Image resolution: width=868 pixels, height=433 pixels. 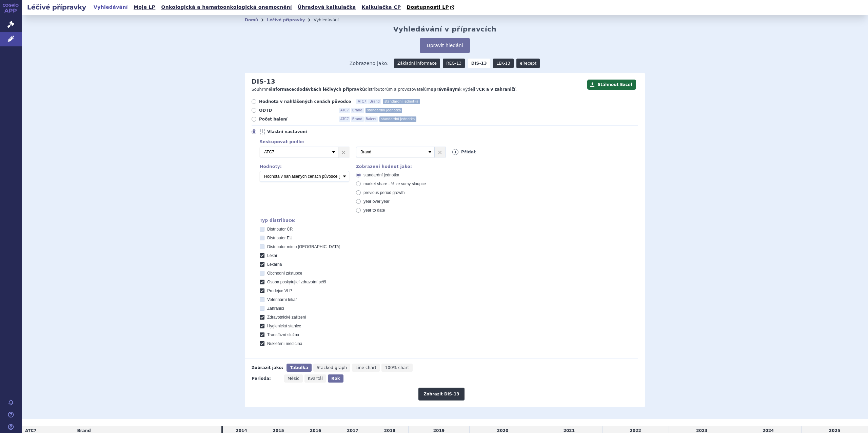 I want to click on a: Kalkulačka CP, so click(x=381, y=7).